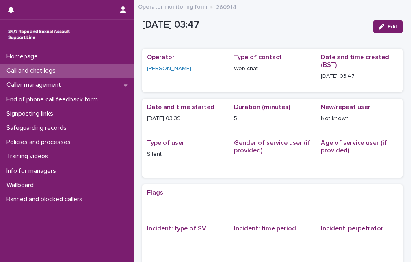 The width and height of the screenshot is (411, 262). Describe the element at coordinates (166, 143) in the screenshot. I see `span: Type of user` at that location.